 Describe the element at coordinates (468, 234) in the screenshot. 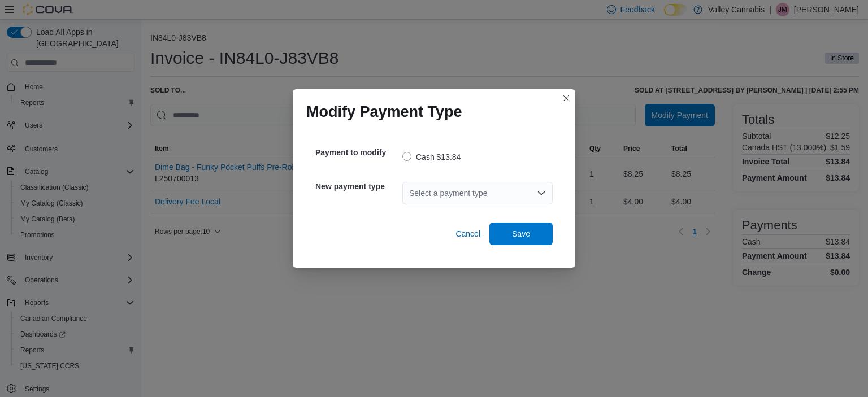

I see `button: Cancel` at that location.